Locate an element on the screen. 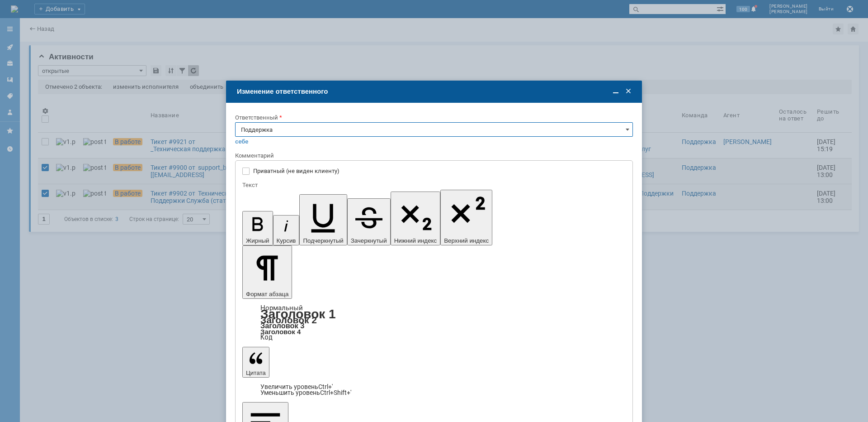  button: Зачеркнутый is located at coordinates (369, 221).